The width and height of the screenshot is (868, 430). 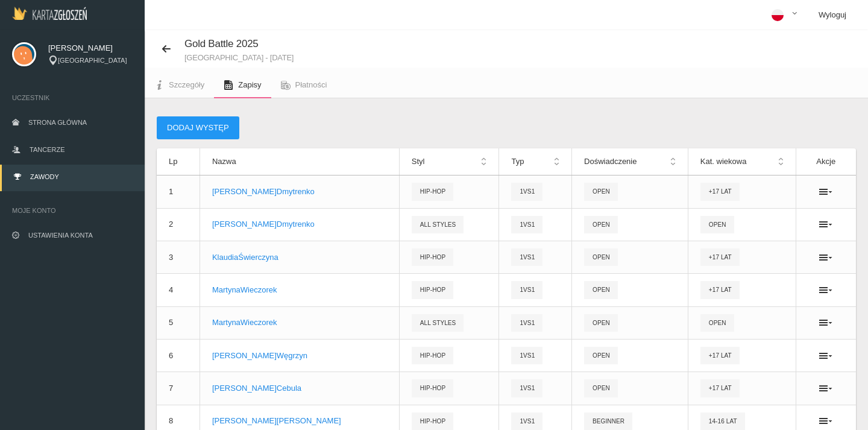 What do you see at coordinates (47, 149) in the screenshot?
I see `span: Tancerze` at bounding box center [47, 149].